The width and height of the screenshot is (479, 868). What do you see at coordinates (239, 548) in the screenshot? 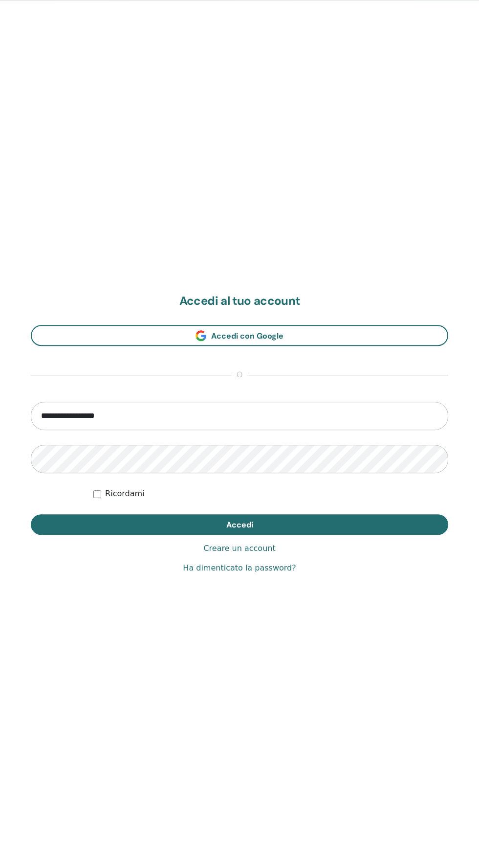
I see `a: Creare un account` at bounding box center [239, 548].